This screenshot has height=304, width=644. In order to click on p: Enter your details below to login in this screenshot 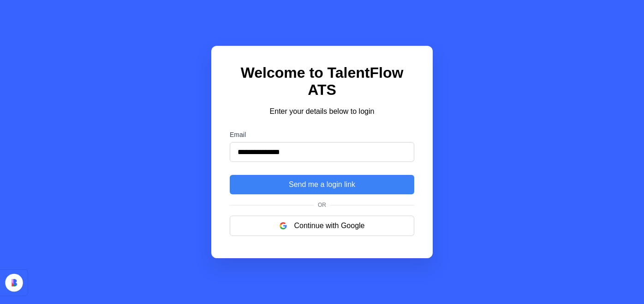, I will do `click(322, 111)`.